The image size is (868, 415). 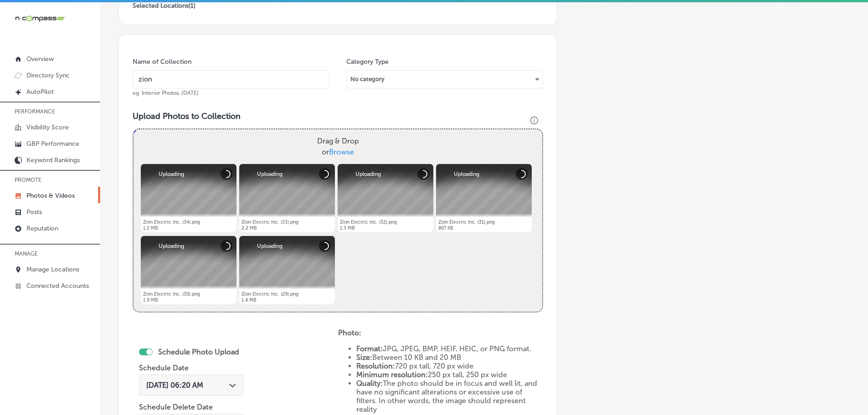 What do you see at coordinates (40, 92) in the screenshot?
I see `p: AutoPilot` at bounding box center [40, 92].